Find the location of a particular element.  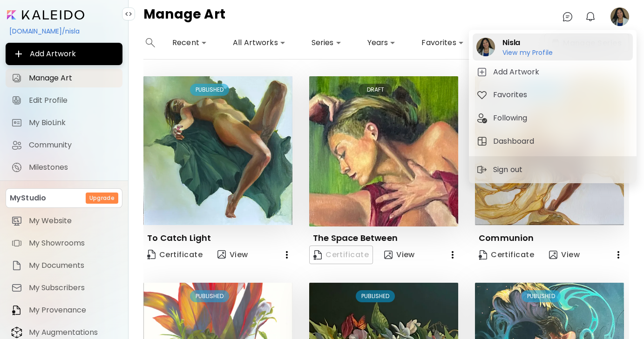

h5: Dashboard is located at coordinates (515, 141).